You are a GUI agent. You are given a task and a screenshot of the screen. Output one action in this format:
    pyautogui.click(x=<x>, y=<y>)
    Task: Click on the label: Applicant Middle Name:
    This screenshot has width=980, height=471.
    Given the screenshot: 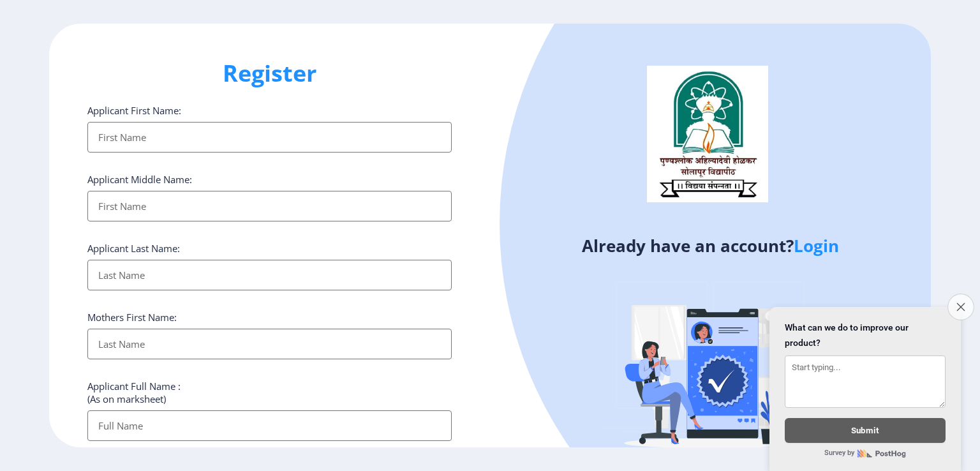 What is the action you would take?
    pyautogui.click(x=140, y=179)
    